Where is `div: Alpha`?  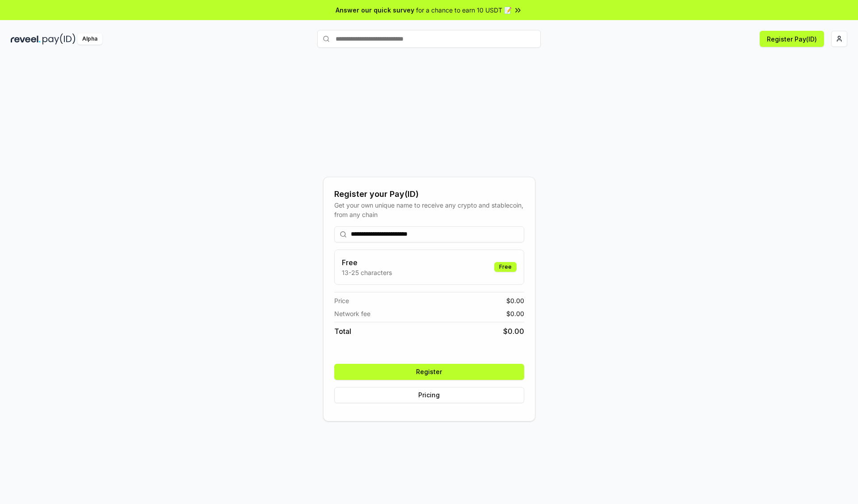 div: Alpha is located at coordinates (90, 39).